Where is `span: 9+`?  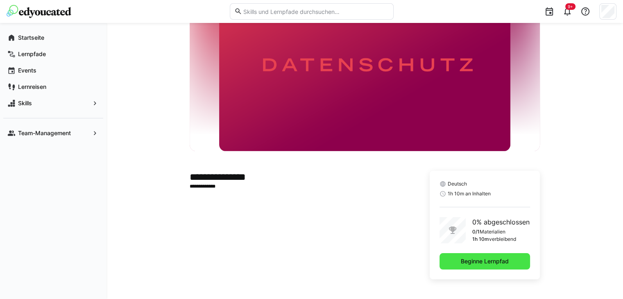 span: 9+ is located at coordinates (570, 7).